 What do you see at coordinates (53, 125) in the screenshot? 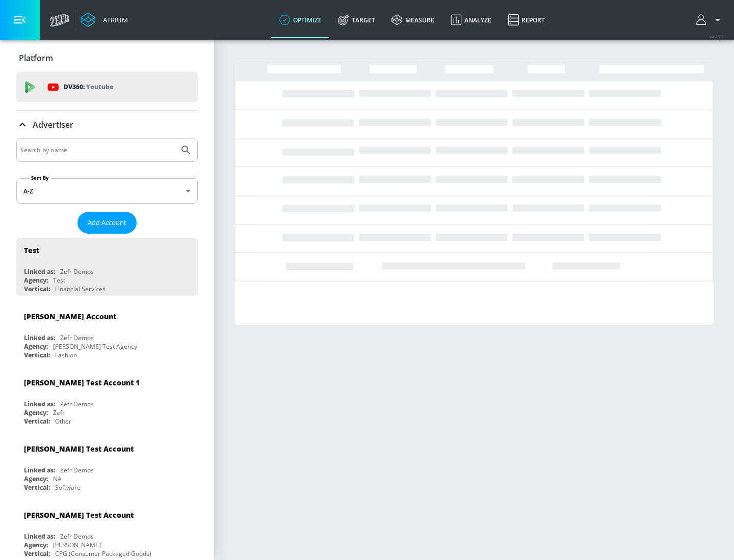
I see `p: Advertiser` at bounding box center [53, 125].